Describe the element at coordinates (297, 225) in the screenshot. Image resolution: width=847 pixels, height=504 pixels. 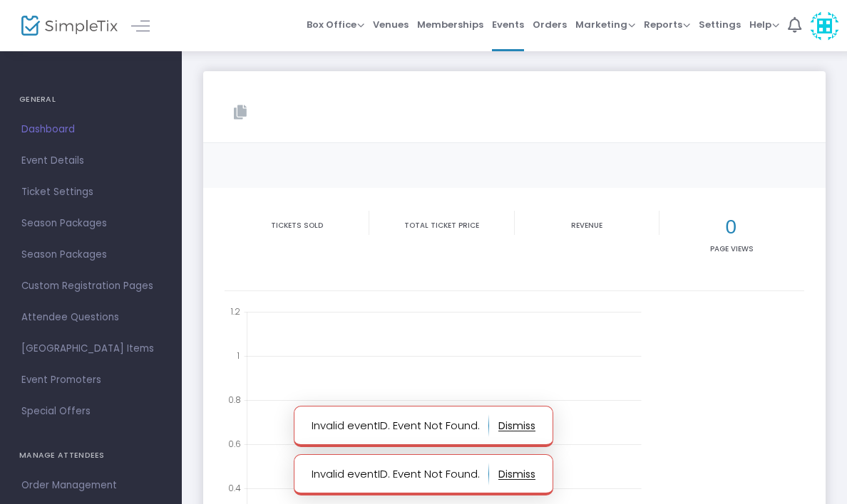
I see `p: Tickets sold` at that location.